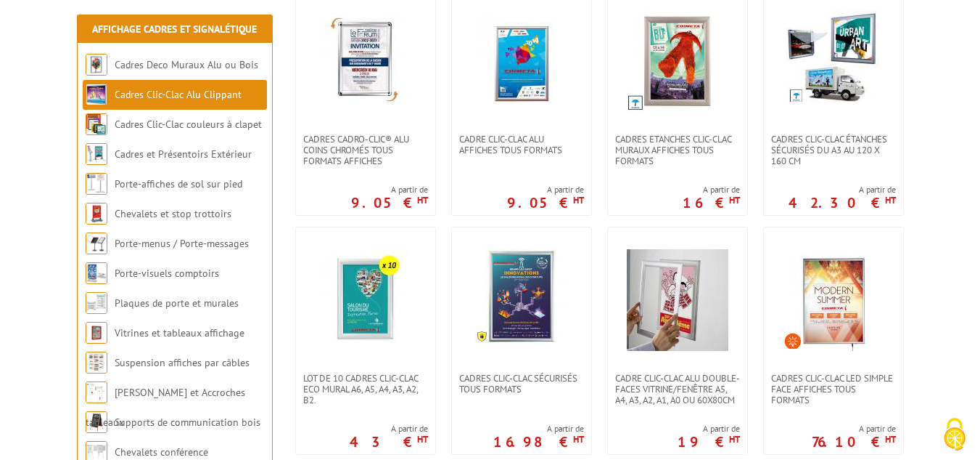  What do you see at coordinates (522, 383) in the screenshot?
I see `span: Cadres Clic-Clac Sécurisés Tous formats` at bounding box center [522, 383].